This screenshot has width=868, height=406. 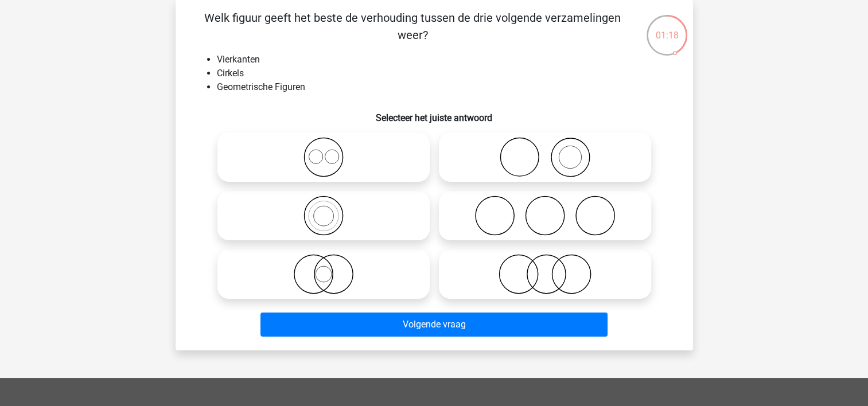 I want to click on p: Welk figuur geeft het beste de verhouding tussen de drie volgende verzamelingen weer?, so click(x=412, y=26).